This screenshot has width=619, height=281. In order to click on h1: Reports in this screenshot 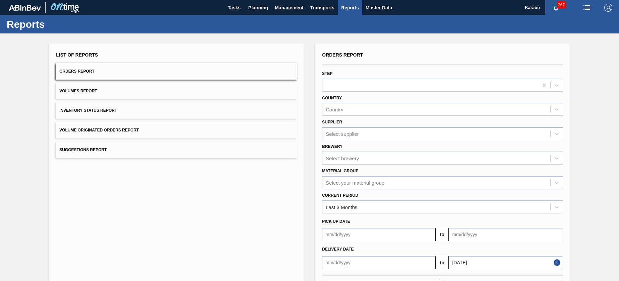, I will do `click(66, 24)`.